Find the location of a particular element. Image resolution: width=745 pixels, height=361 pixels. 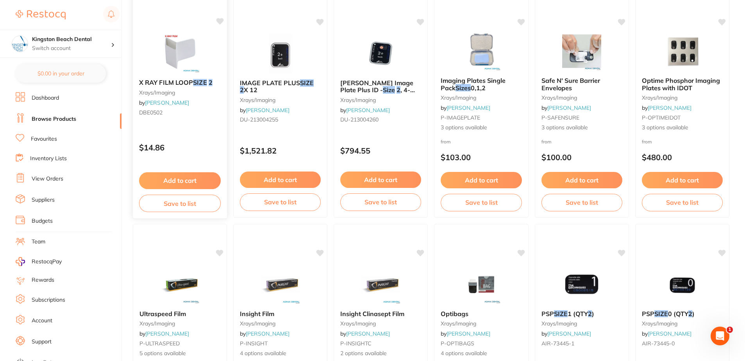

span: 0 (QTY is located at coordinates (678, 314).